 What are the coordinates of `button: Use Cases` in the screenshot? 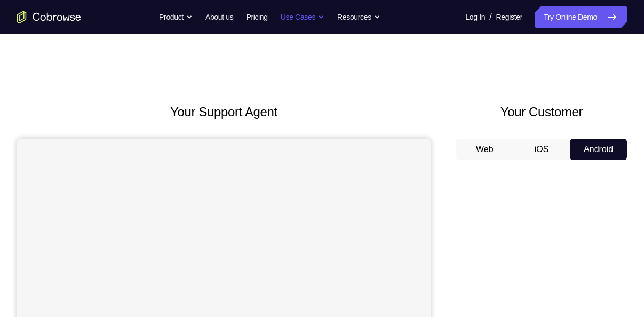 It's located at (302, 17).